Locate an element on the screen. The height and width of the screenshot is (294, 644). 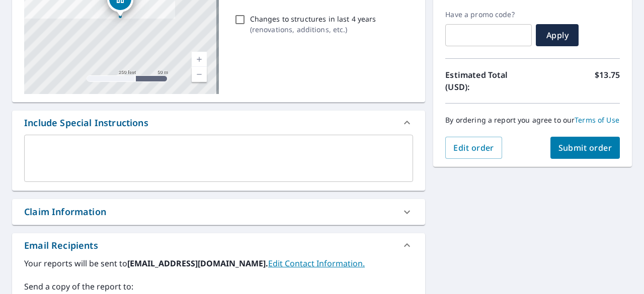
a: EditContactInfo is located at coordinates (317, 263).